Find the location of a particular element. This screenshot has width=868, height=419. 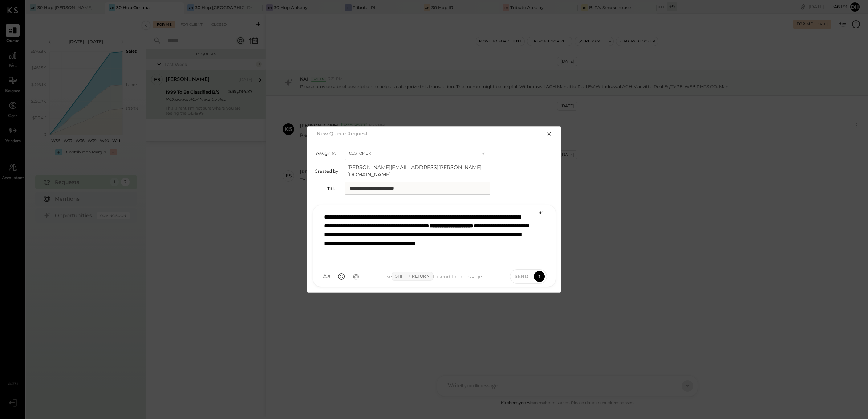

button: Aa is located at coordinates (327, 276).